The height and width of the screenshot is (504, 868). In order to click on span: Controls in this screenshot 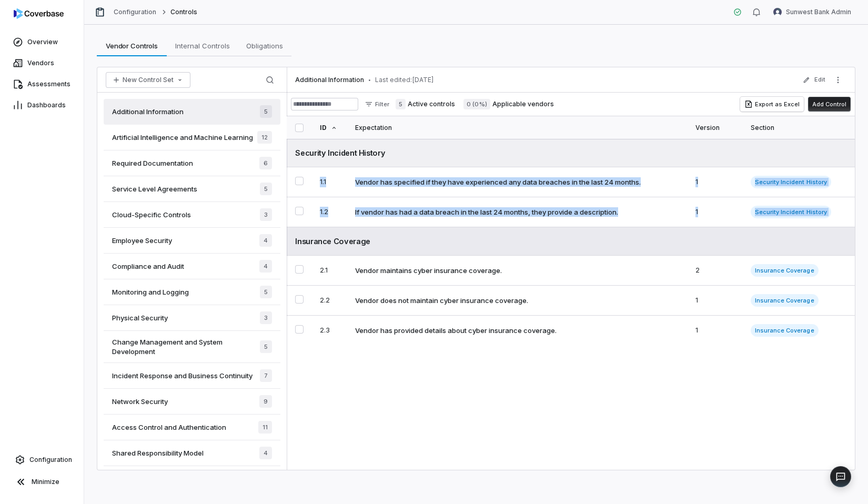, I will do `click(184, 12)`.